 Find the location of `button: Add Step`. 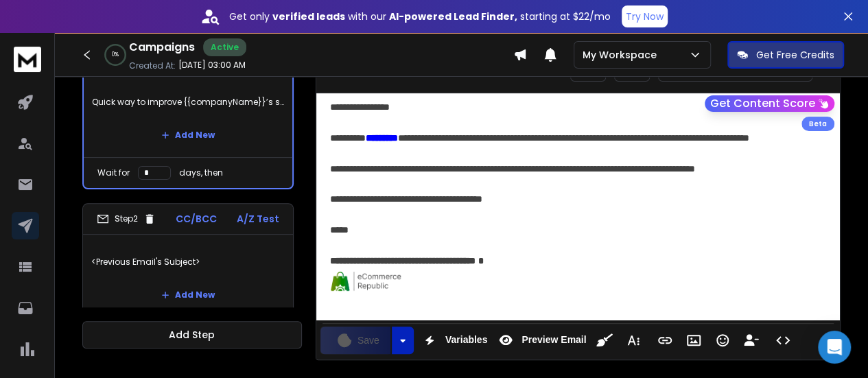

button: Add Step is located at coordinates (192, 335).